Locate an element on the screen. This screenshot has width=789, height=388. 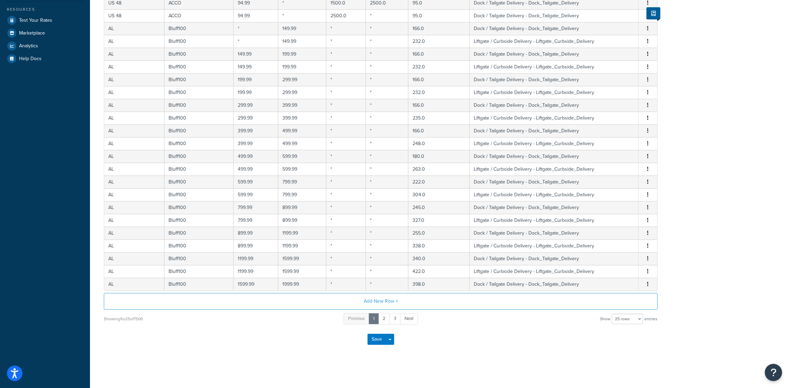
li: Help Docs is located at coordinates (45, 59).